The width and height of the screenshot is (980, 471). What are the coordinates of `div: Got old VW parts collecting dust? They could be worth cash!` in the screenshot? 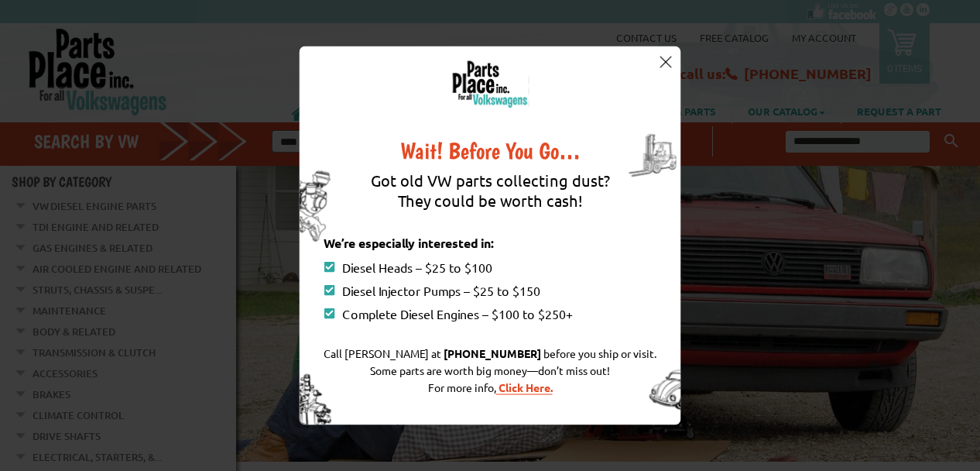 It's located at (490, 198).